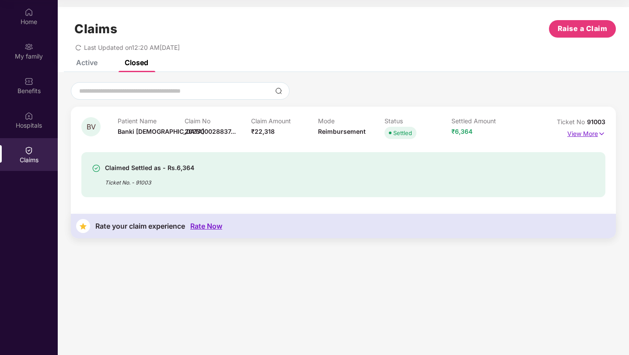 The image size is (629, 355). Describe the element at coordinates (210, 131) in the screenshot. I see `span: 202500028837...` at that location.